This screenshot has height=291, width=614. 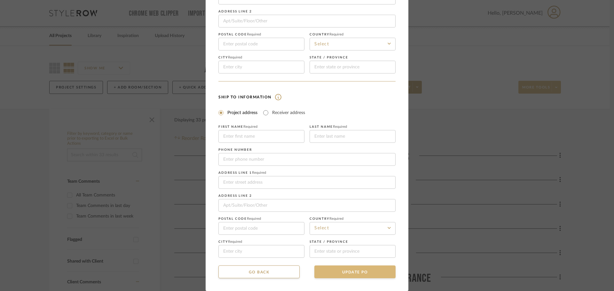 What do you see at coordinates (307, 183) in the screenshot?
I see `input: Enter street address` at bounding box center [307, 183].